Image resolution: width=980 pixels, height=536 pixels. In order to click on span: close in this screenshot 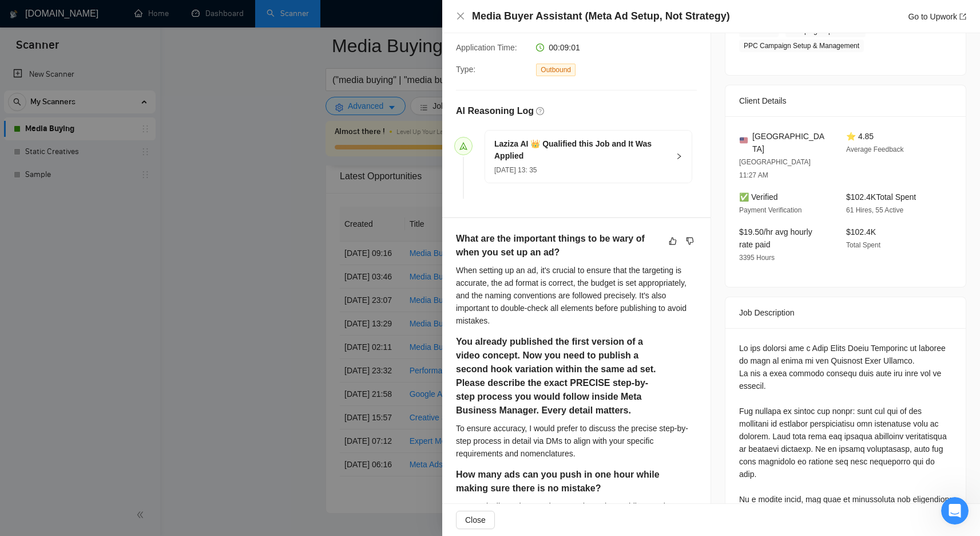, I will do `click(461, 16)`.